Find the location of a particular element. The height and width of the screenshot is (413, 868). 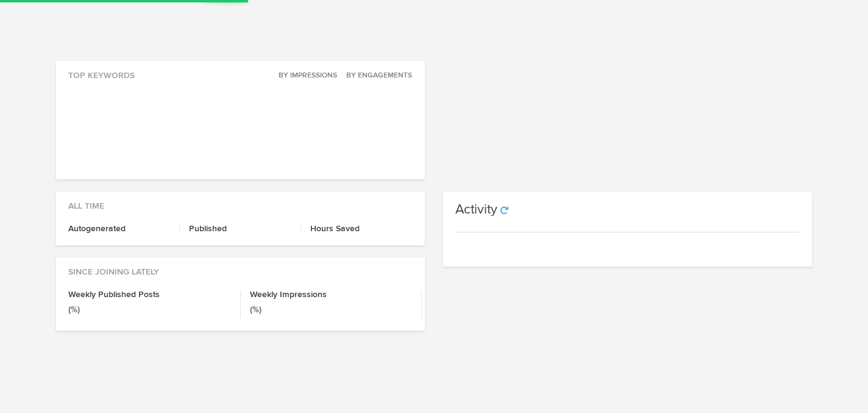

h4: Weekly Published Posts is located at coordinates (150, 295).